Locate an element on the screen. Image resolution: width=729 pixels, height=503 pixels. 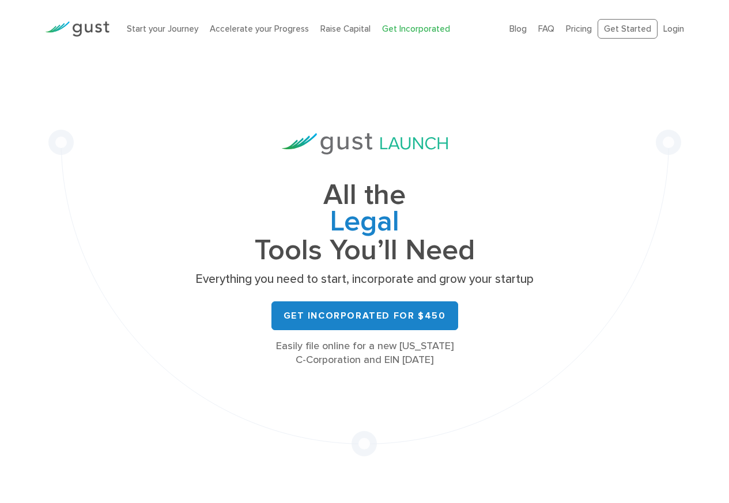
p: Everything you need to start, incorporate and grow your startup is located at coordinates (365, 280).